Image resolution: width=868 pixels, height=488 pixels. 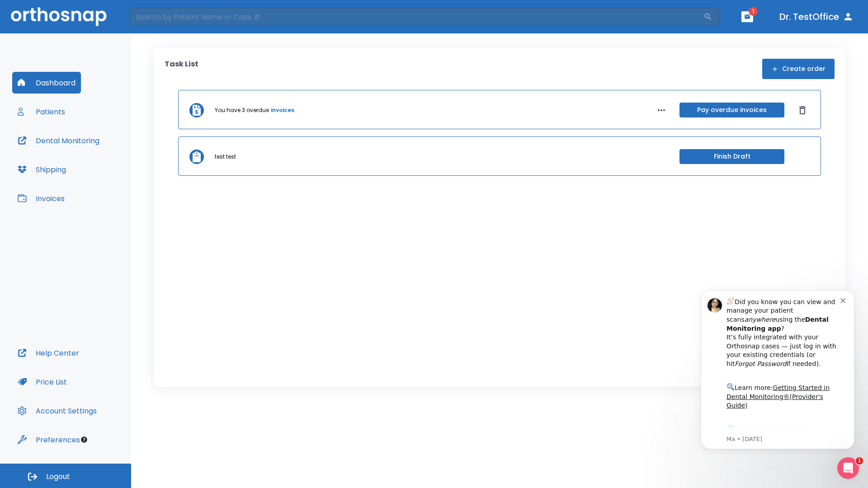 What do you see at coordinates (58, 141) in the screenshot?
I see `button: Dental Monitoring` at bounding box center [58, 141].